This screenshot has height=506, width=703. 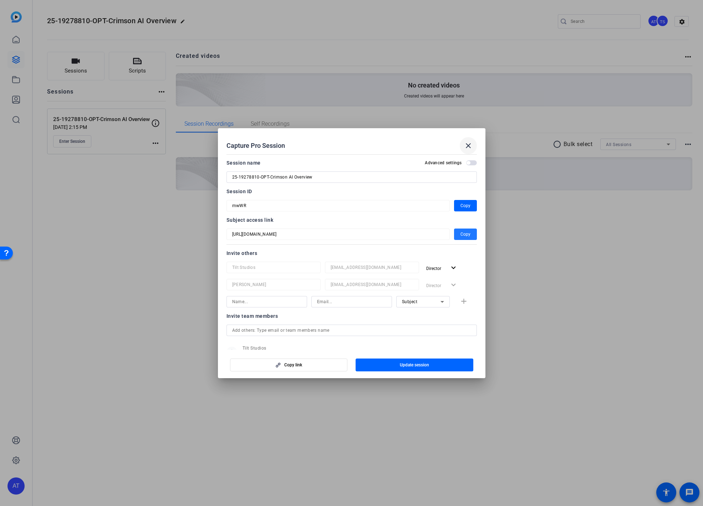 What do you see at coordinates (293, 365) in the screenshot?
I see `span: Copy link` at bounding box center [293, 365].